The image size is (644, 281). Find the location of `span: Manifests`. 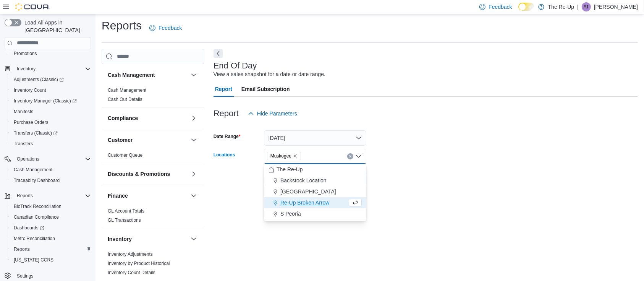

span: Manifests is located at coordinates (24, 112).